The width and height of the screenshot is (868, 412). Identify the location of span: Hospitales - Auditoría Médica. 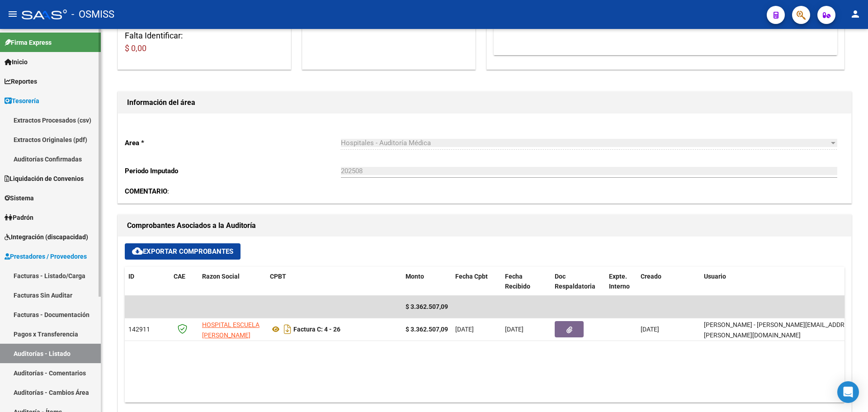
(385, 143).